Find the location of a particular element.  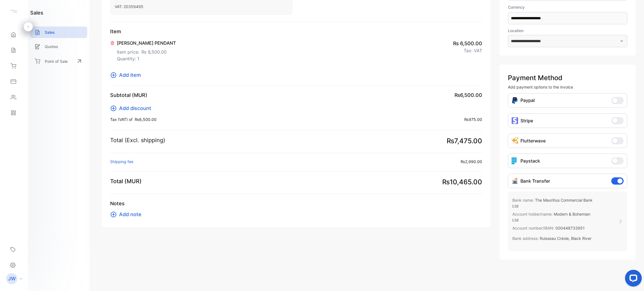

a: Sales is located at coordinates (58, 32).